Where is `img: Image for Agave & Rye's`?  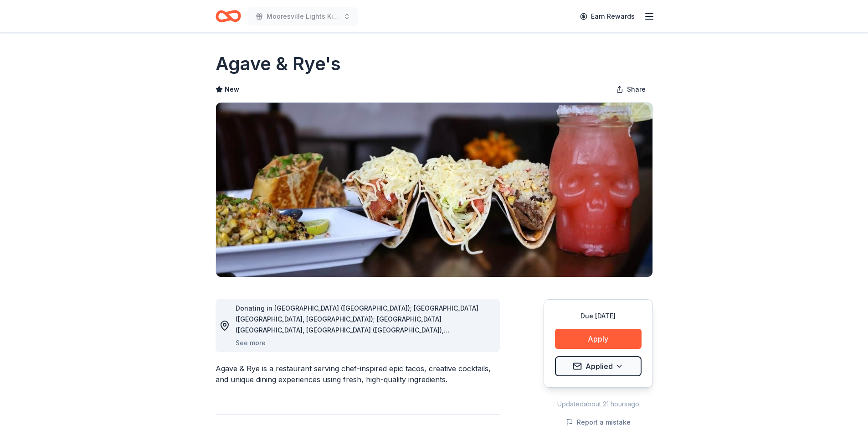 img: Image for Agave & Rye's is located at coordinates (435, 190).